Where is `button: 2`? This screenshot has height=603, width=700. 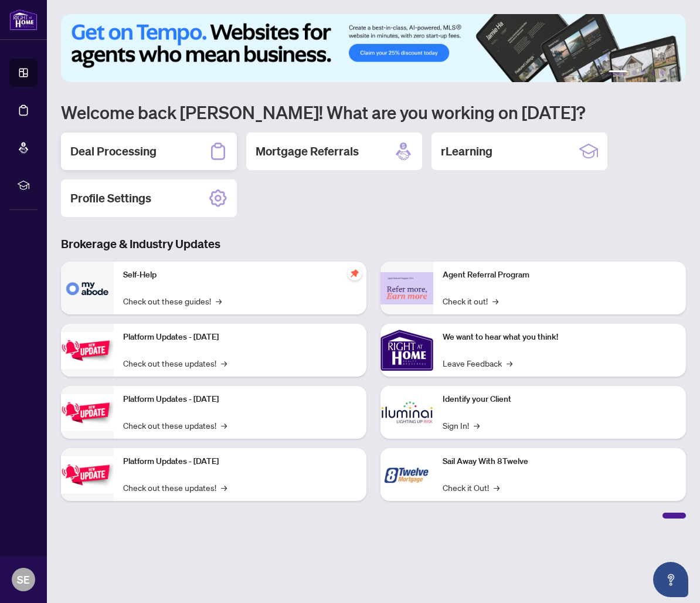 button: 2 is located at coordinates (634, 72).